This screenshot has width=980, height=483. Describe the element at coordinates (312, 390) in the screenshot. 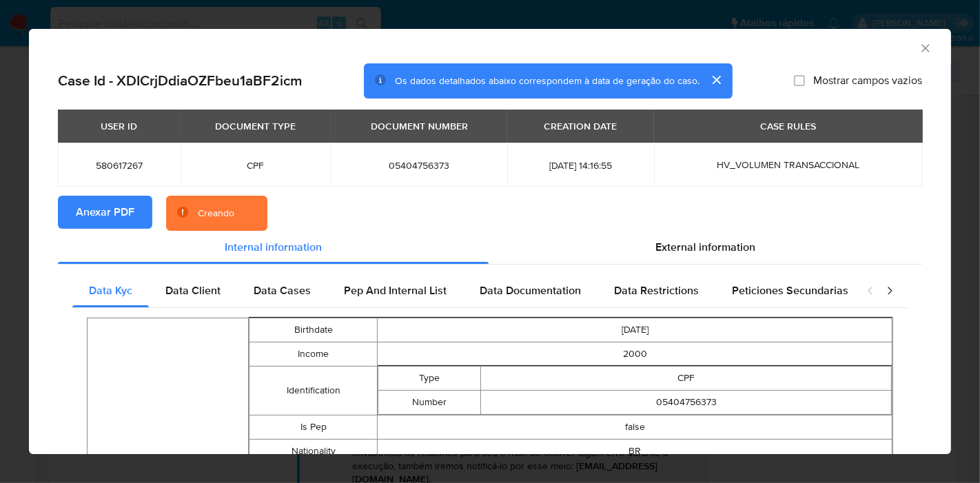

I see `td: Identification` at that location.